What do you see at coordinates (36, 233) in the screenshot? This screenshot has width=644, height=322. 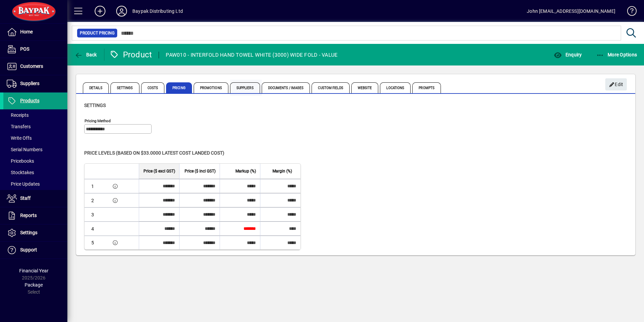 I see `a: Settings` at bounding box center [36, 233].